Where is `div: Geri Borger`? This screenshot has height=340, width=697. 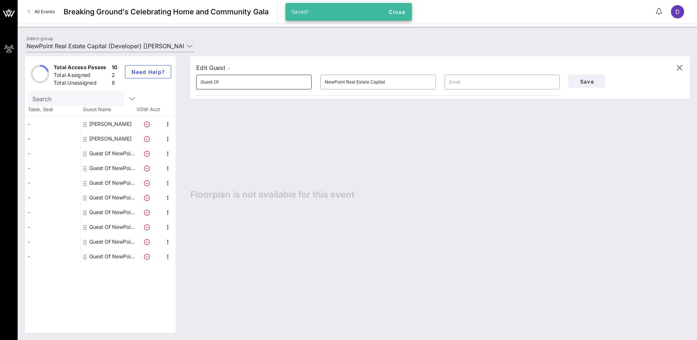 div: Geri Borger is located at coordinates (110, 124).